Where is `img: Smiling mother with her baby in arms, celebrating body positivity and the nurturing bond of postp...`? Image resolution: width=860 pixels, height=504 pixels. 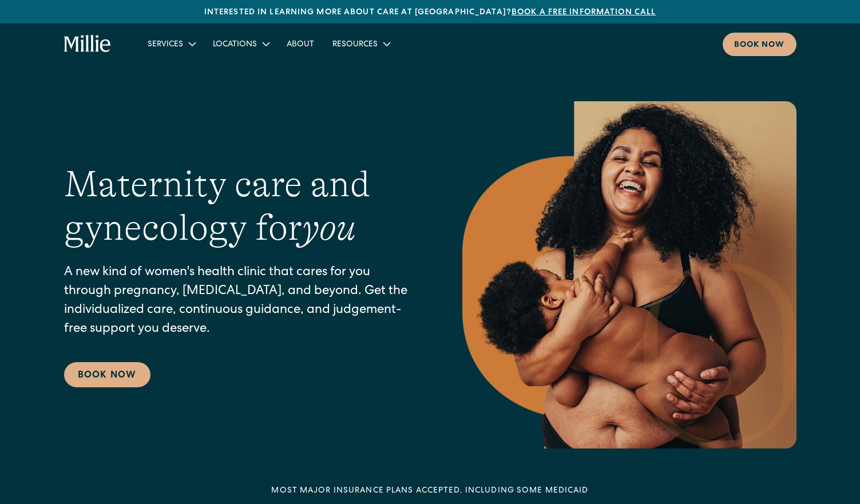 img: Smiling mother with her baby in arms, celebrating body positivity and the nurturing bond of postp... is located at coordinates (630, 275).